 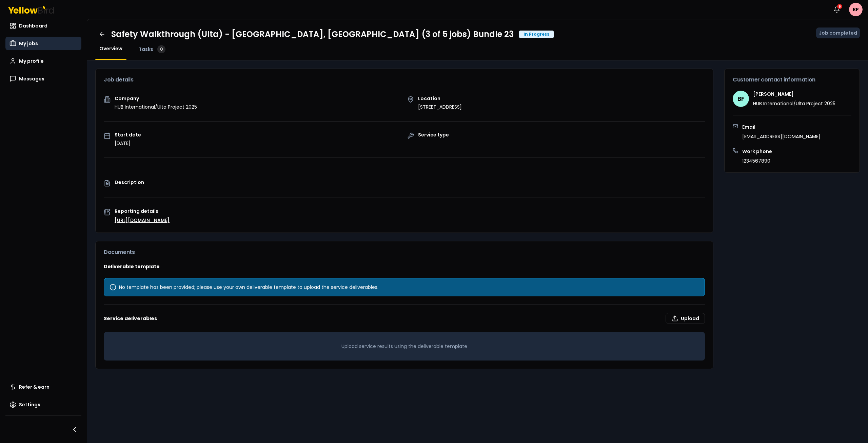 I want to click on span: My jobs, so click(x=28, y=43).